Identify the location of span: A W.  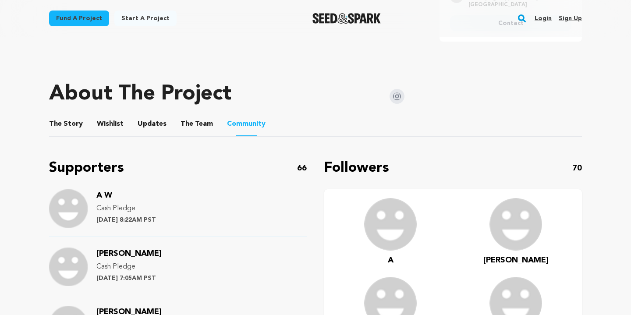
(104, 196).